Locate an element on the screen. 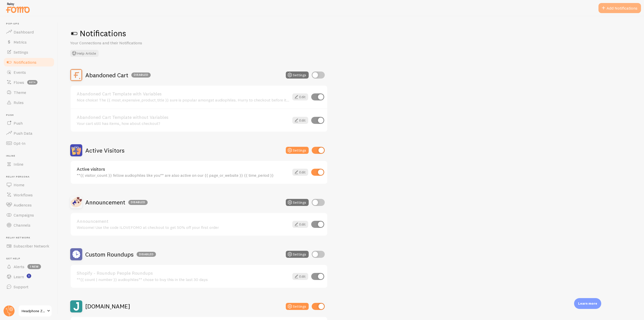 This screenshot has height=320, width=644. a: Rules is located at coordinates (29, 103).